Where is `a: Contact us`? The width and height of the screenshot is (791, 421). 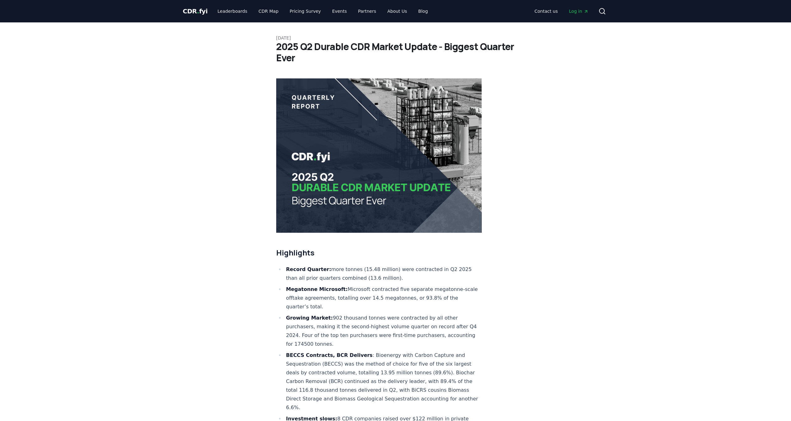 a: Contact us is located at coordinates (546, 11).